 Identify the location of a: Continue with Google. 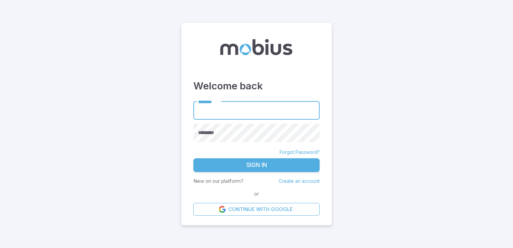
(256, 209).